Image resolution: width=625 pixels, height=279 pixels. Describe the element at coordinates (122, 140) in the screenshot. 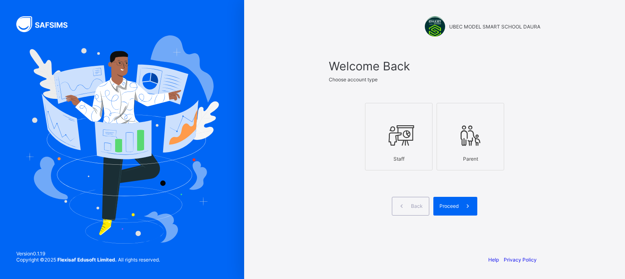

I see `img: Hero Image` at that location.